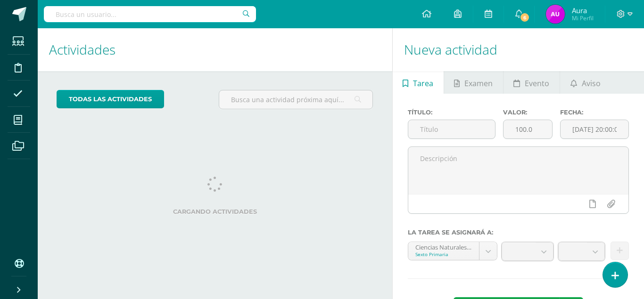 This screenshot has width=644, height=299. What do you see at coordinates (585, 82) in the screenshot?
I see `a: Aviso` at bounding box center [585, 82].